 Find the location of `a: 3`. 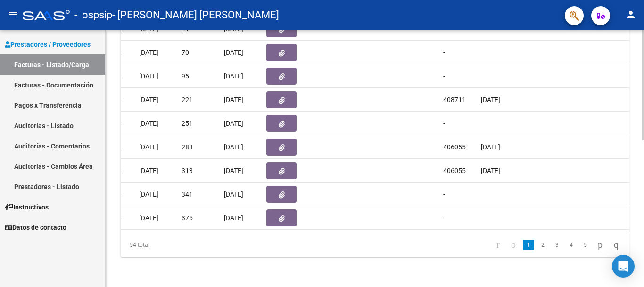

a: 3 is located at coordinates (557, 245).